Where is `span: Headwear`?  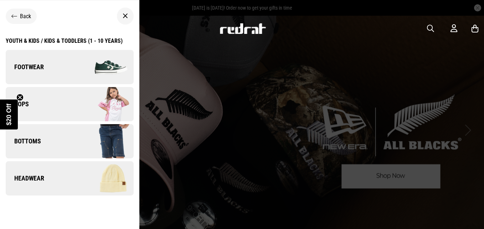 span: Headwear is located at coordinates (25, 178).